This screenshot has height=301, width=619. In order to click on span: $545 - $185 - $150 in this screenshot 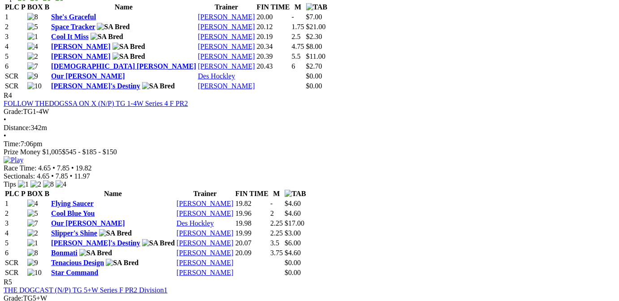, I will do `click(89, 151)`.